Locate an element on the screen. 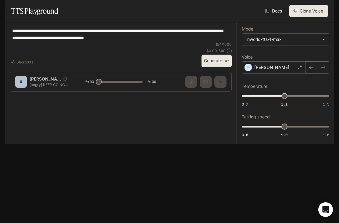 This screenshot has width=339, height=223. p: Temperature is located at coordinates (255, 86).